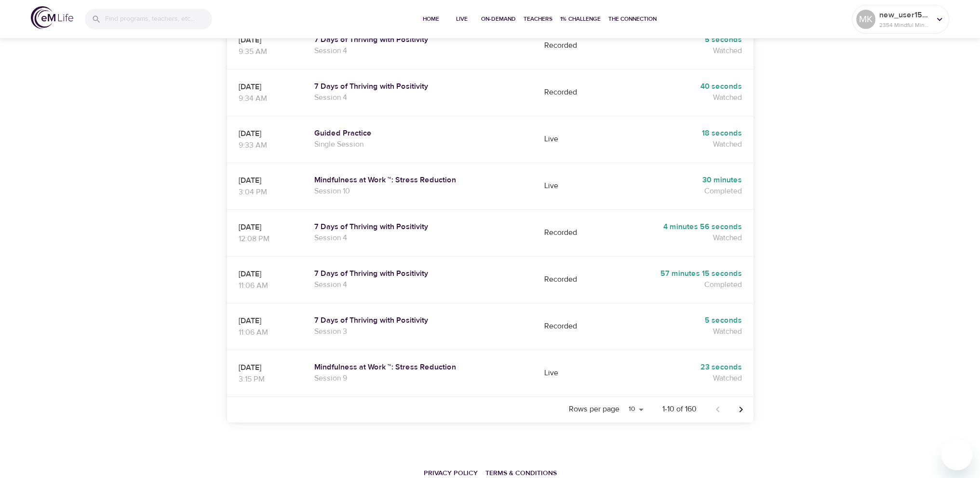 The height and width of the screenshot is (478, 980). What do you see at coordinates (52, 18) in the screenshot?
I see `img: logo` at bounding box center [52, 18].